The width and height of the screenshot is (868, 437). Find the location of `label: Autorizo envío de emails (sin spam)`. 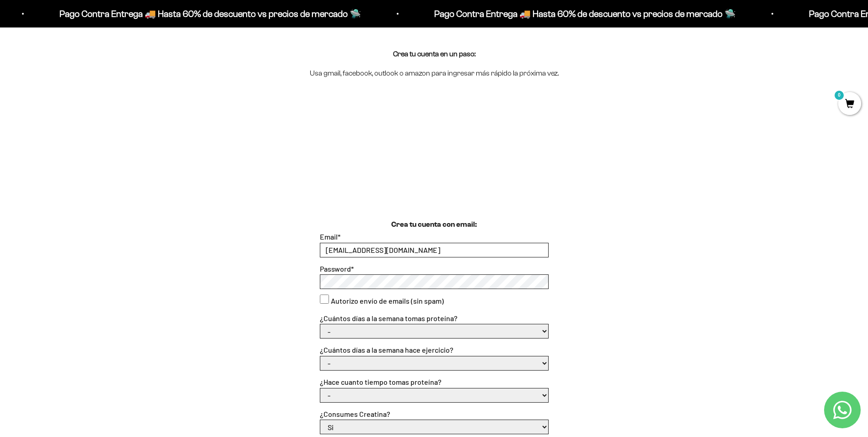

label: Autorizo envío de emails (sin spam) is located at coordinates (387, 301).